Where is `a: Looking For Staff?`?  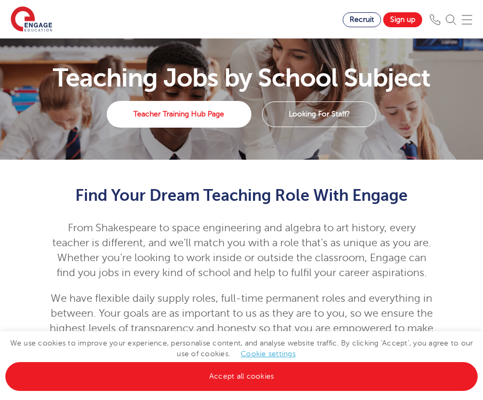
a: Looking For Staff? is located at coordinates (319, 114).